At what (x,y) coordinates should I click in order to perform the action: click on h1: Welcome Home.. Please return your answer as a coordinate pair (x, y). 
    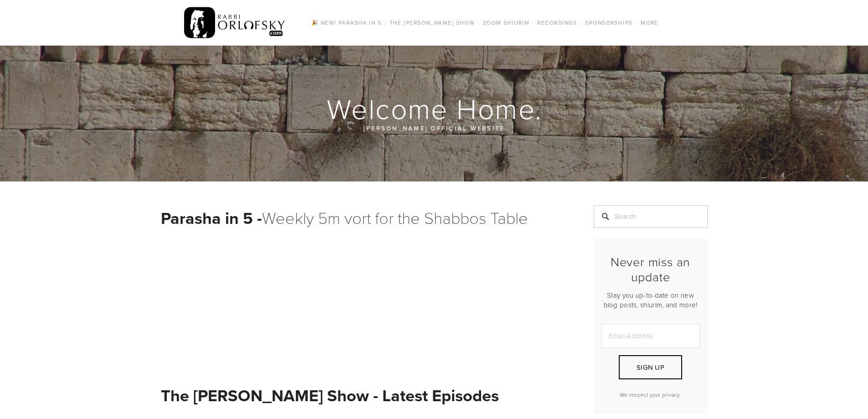
    Looking at the image, I should click on (435, 108).